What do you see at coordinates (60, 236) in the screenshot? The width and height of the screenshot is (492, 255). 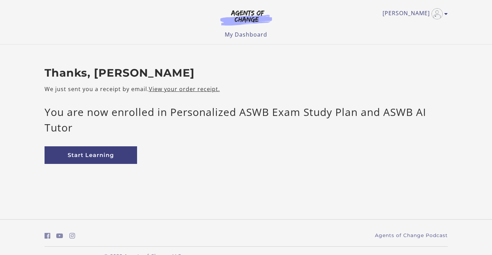 I see `i: https://www.youtube.com/c/AgentsofChangeTestPrepbyMeaganMitchell (Open in a new window)` at bounding box center [60, 236].